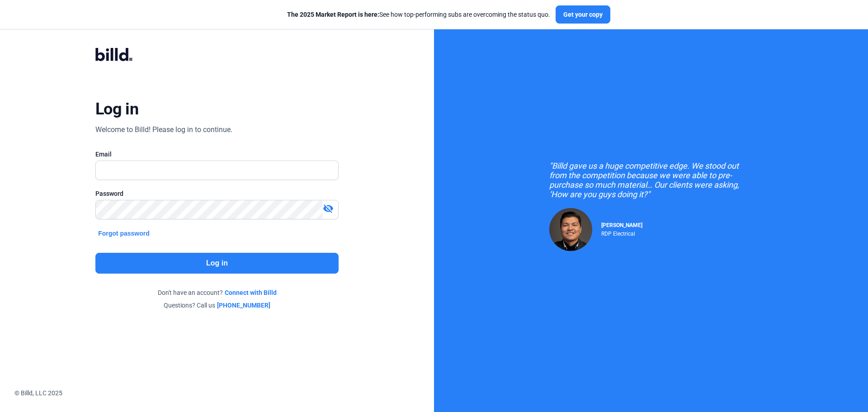 The width and height of the screenshot is (868, 412). What do you see at coordinates (217, 154) in the screenshot?
I see `div: Email` at bounding box center [217, 154].